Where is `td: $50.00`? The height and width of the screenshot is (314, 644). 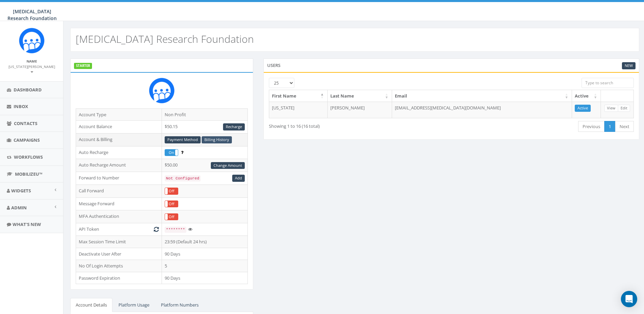
td: $50.00 is located at coordinates (204, 166).